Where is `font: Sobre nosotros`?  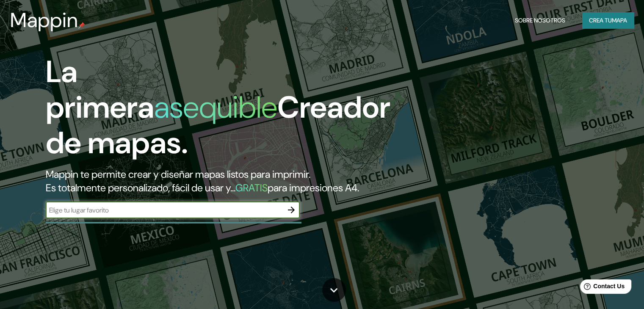 font: Sobre nosotros is located at coordinates (540, 20).